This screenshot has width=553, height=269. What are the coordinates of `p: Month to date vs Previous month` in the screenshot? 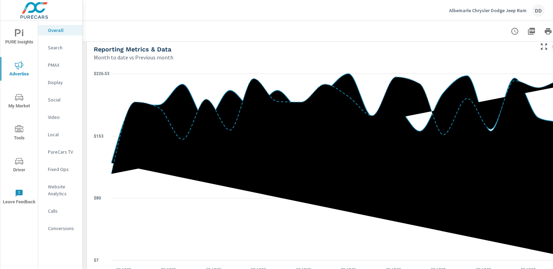 It's located at (133, 57).